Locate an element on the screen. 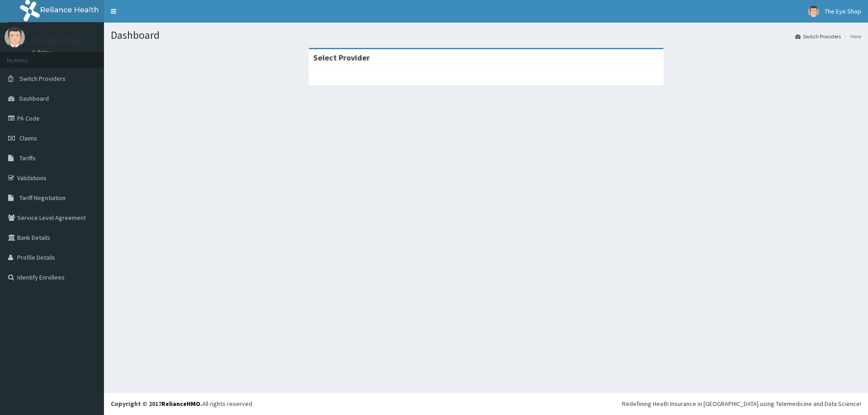 This screenshot has height=415, width=868. span: The Eye Shop is located at coordinates (843, 12).